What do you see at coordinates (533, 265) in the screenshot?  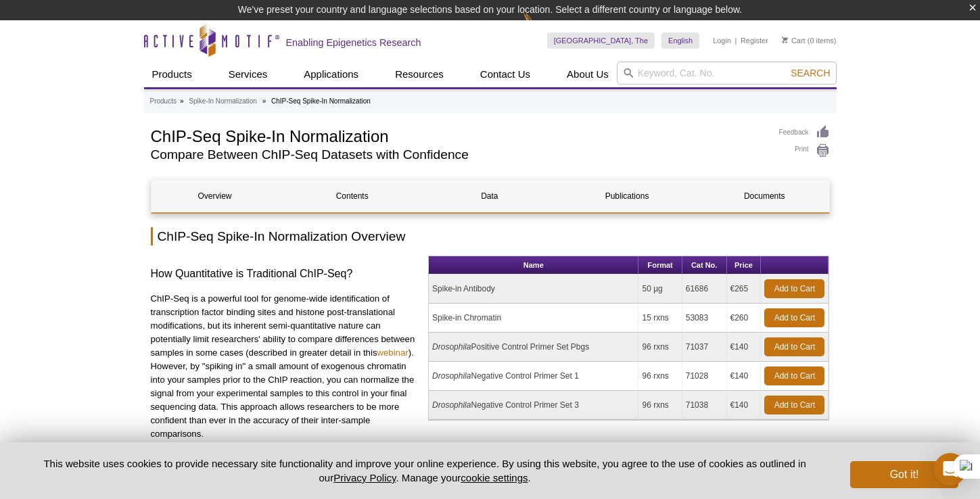 I see `th: Name` at bounding box center [533, 265].